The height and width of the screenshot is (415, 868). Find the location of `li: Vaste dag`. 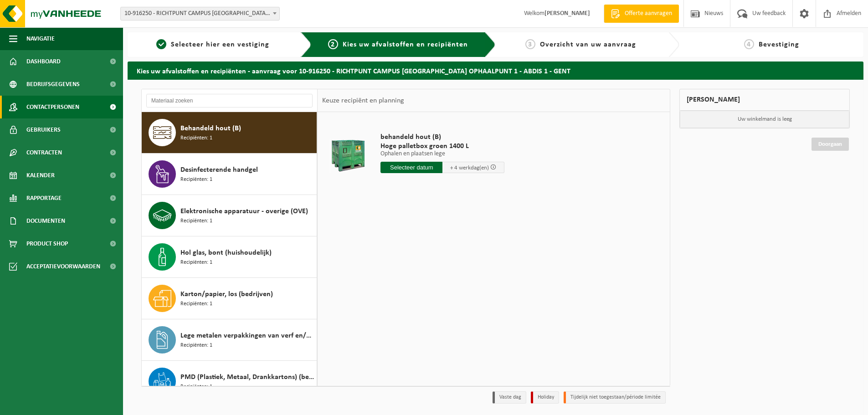

li: Vaste dag is located at coordinates (509, 397).